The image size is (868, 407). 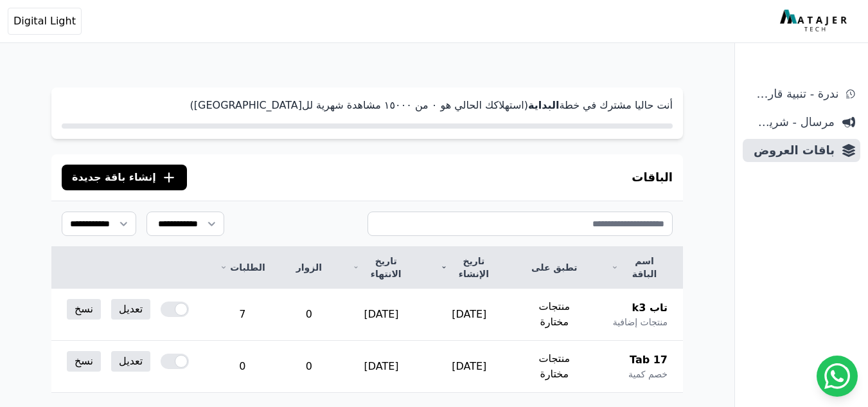 I want to click on span: Digital Light, so click(x=44, y=22).